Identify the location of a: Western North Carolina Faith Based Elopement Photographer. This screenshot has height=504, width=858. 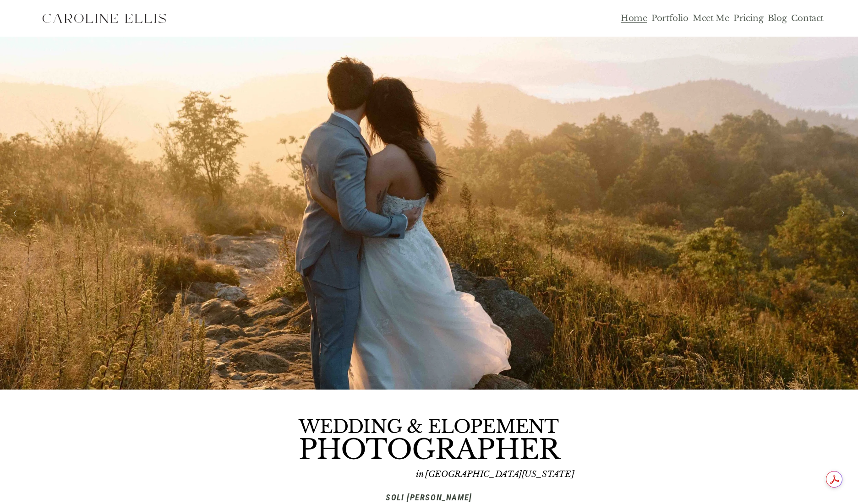
(104, 19).